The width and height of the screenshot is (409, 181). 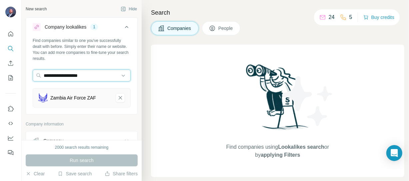 I want to click on button: Save search, so click(x=75, y=174).